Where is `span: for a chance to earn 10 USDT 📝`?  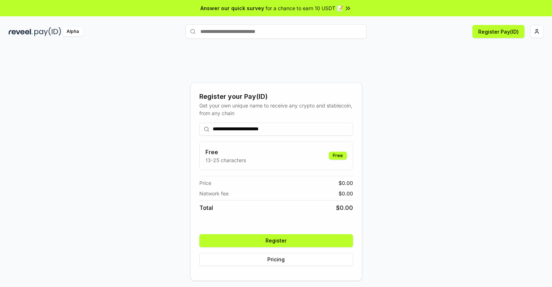 span: for a chance to earn 10 USDT 📝 is located at coordinates (304, 8).